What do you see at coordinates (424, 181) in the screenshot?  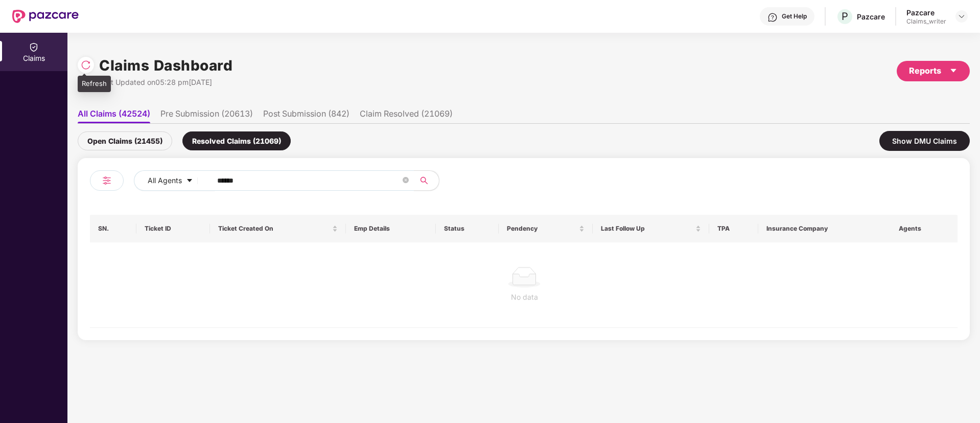 I see `span: search` at bounding box center [424, 181].